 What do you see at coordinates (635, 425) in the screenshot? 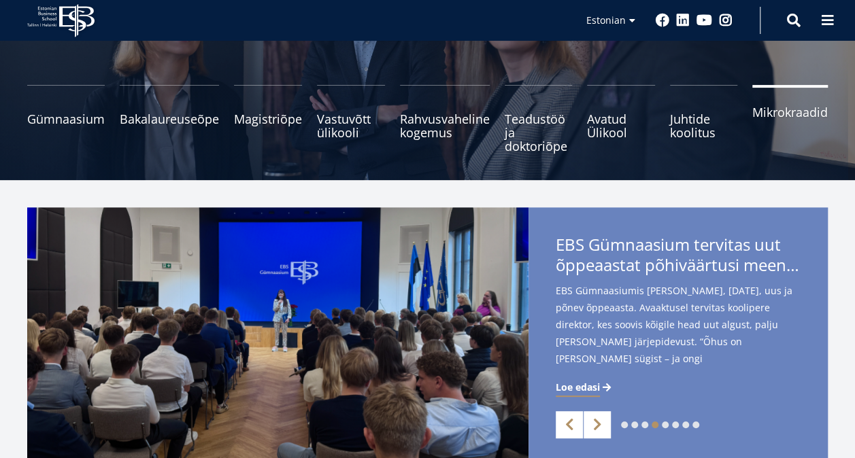
I see `a: 2` at bounding box center [635, 425].